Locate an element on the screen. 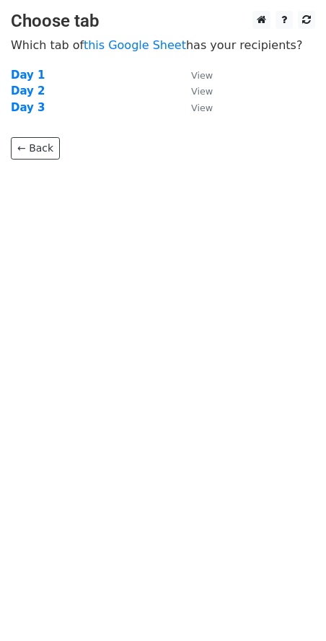  a: Day 1 is located at coordinates (28, 75).